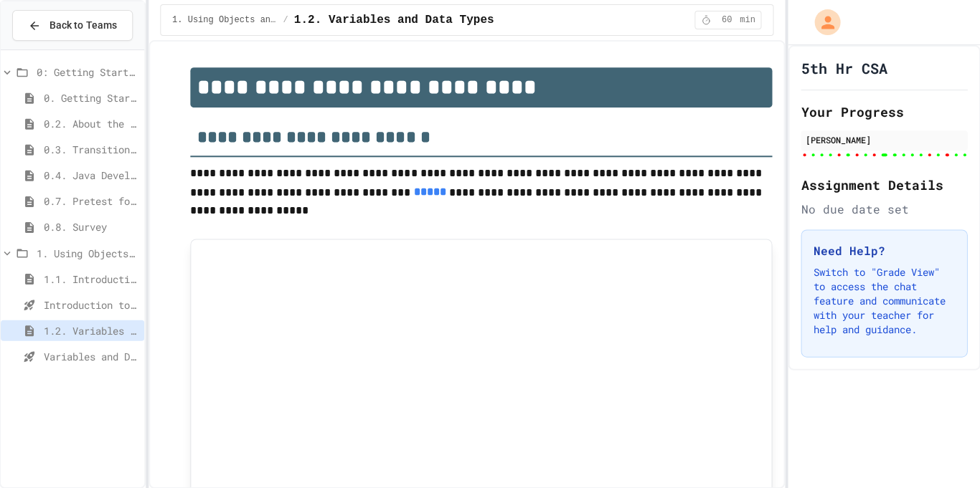 The image size is (980, 488). Describe the element at coordinates (884, 185) in the screenshot. I see `h2: Assignment Details` at that location.